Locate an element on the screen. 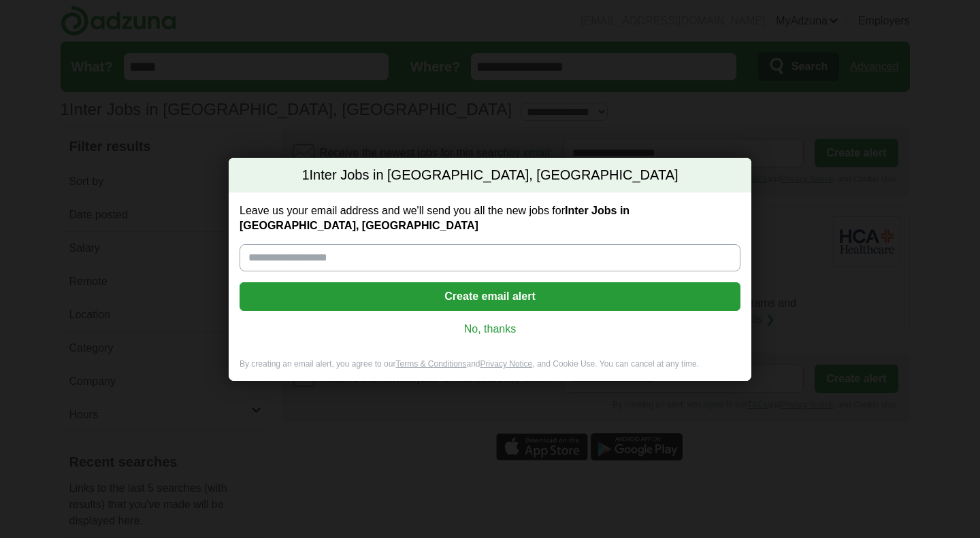 The width and height of the screenshot is (980, 538). a: Privacy Notice is located at coordinates (506, 364).